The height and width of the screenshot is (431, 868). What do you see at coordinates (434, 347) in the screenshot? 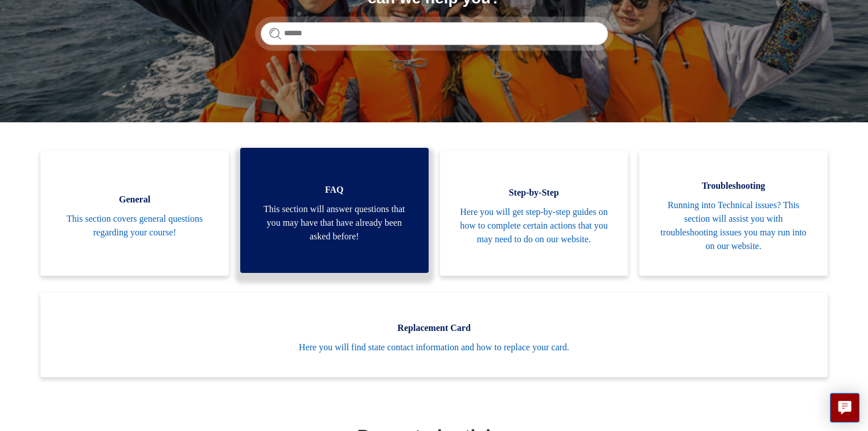
I see `span: Here you will find state contact information and how to replace your card.` at bounding box center [434, 347].